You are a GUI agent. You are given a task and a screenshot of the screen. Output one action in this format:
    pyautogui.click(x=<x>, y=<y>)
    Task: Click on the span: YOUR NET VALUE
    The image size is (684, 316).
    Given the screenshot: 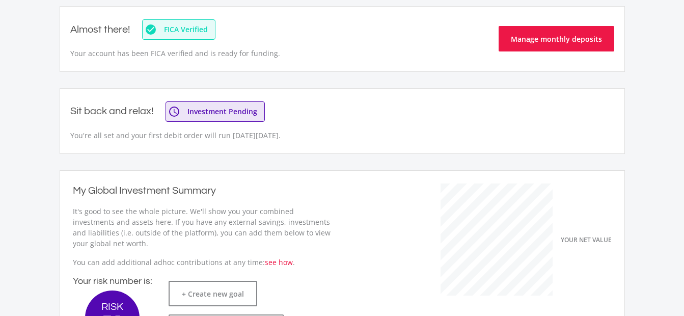 What is the action you would take?
    pyautogui.click(x=587, y=240)
    